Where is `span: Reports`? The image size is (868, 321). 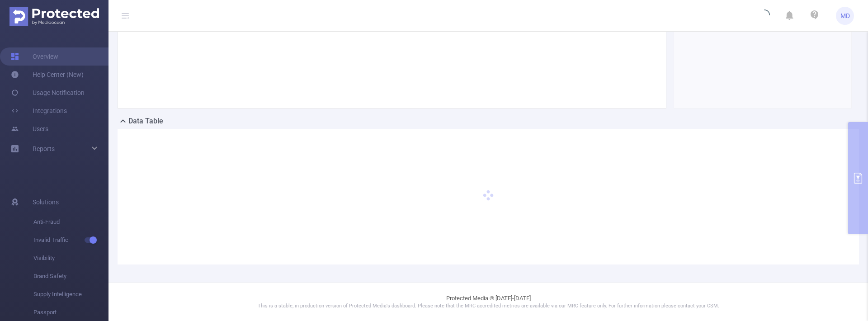
span: Reports is located at coordinates (43, 149).